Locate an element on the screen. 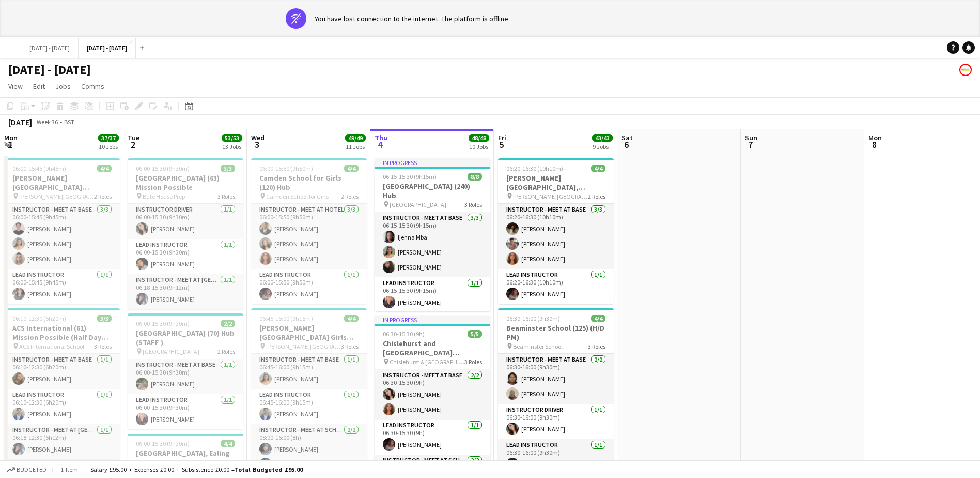 The image size is (980, 478). span: 7 is located at coordinates (750, 144).